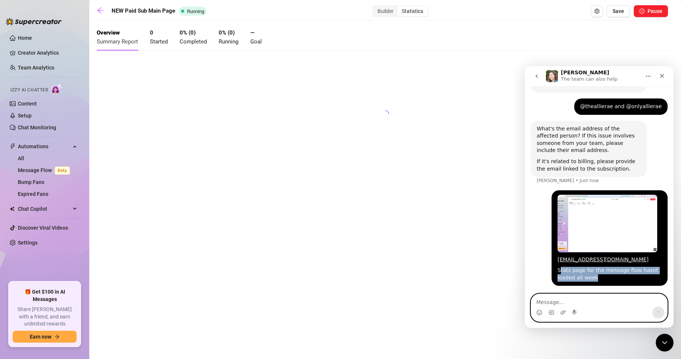 This screenshot has width=681, height=359. I want to click on span: Automations, so click(44, 147).